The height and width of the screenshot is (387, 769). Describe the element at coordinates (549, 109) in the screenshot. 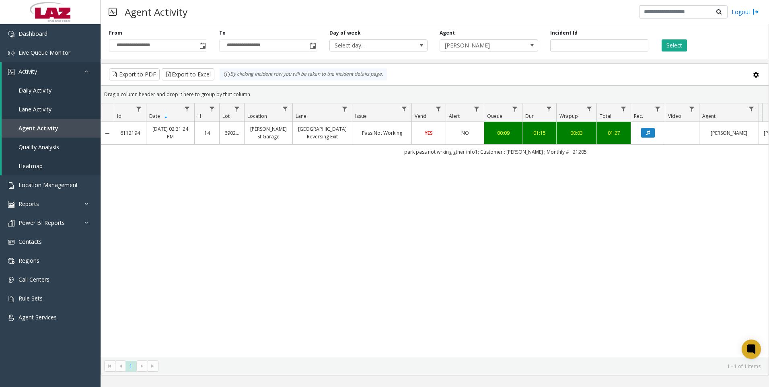

I see `a: Dur Filter Menu` at that location.